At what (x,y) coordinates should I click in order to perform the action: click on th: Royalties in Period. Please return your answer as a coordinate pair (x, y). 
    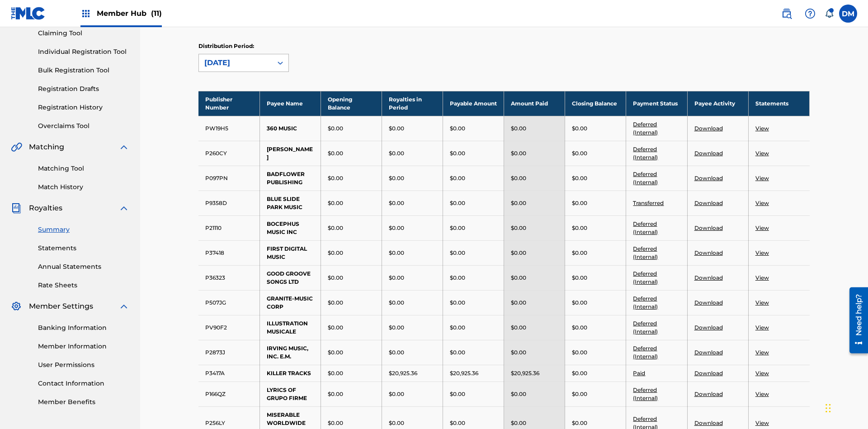
    Looking at the image, I should click on (412, 103).